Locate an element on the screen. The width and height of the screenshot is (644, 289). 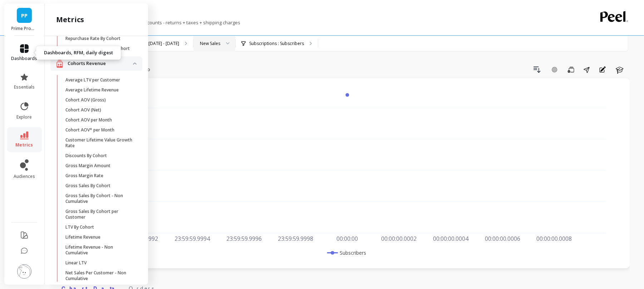
p: Lifetime Revenue - Non Cumulative is located at coordinates (100, 250).